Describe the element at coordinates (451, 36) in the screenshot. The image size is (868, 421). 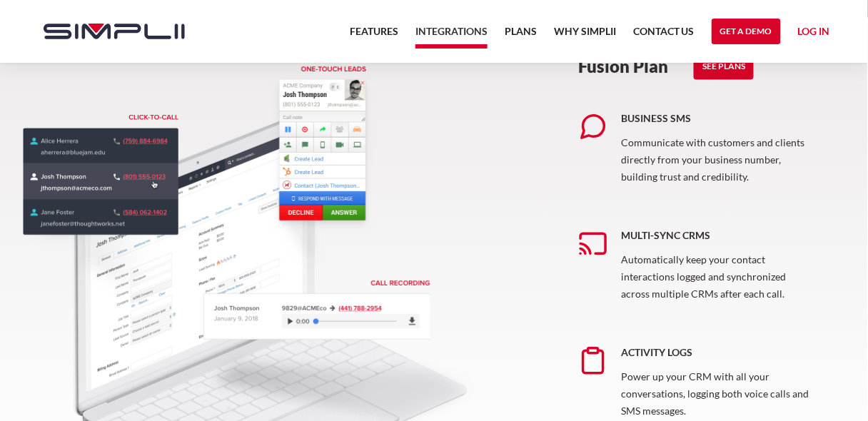
I see `a: Integrations` at that location.